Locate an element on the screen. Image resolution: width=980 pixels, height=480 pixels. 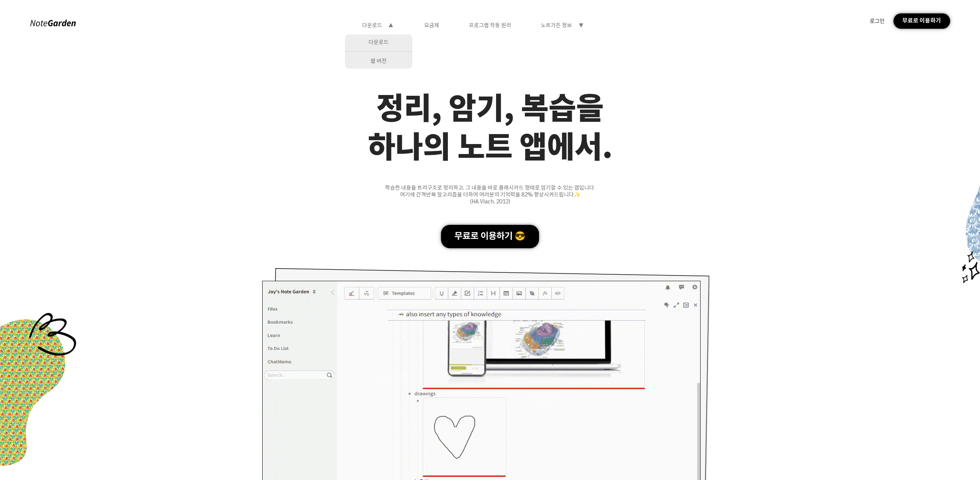
div: 무료로 이용하기 😎 is located at coordinates (490, 236).